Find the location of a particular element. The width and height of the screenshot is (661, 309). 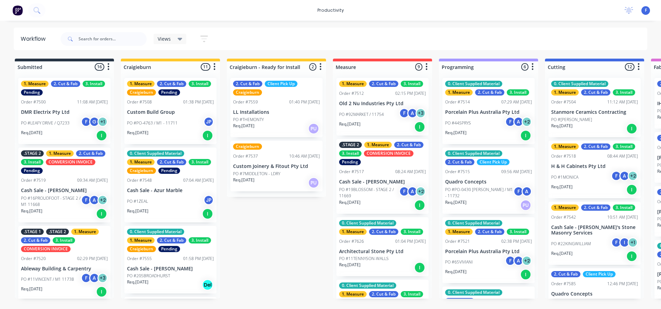

div: Order #7504 is located at coordinates (564, 102).